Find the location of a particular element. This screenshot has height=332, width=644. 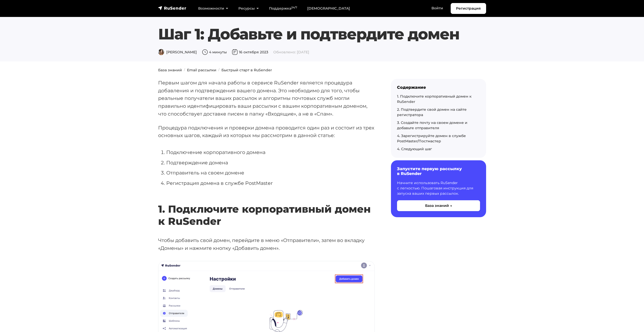

a: Поддержка24/7 is located at coordinates (283, 8).